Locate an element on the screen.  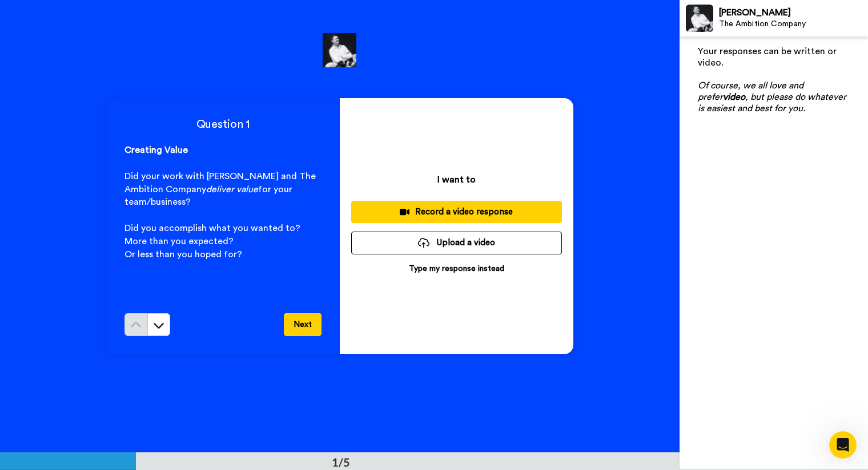
img: Profile Image is located at coordinates (699, 18).